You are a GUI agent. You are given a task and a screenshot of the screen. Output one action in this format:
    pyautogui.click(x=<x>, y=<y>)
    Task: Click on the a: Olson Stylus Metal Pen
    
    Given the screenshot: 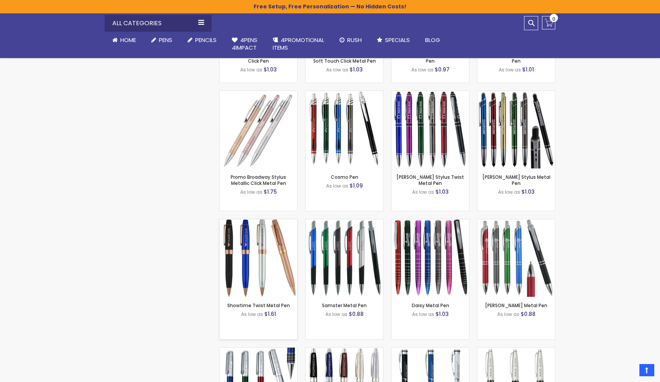 What is the action you would take?
    pyautogui.click(x=516, y=94)
    